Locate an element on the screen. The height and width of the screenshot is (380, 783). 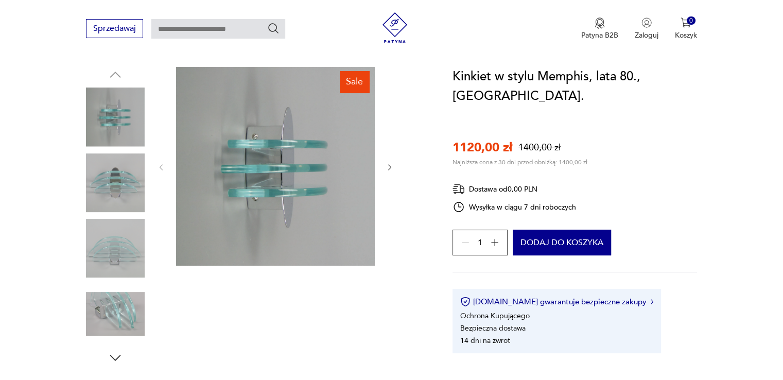
li: Ochrona Kupującego is located at coordinates (495, 316).